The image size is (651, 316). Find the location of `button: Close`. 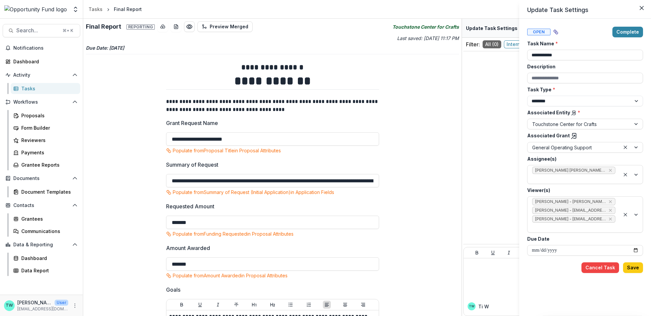

button: Close is located at coordinates (642, 8).